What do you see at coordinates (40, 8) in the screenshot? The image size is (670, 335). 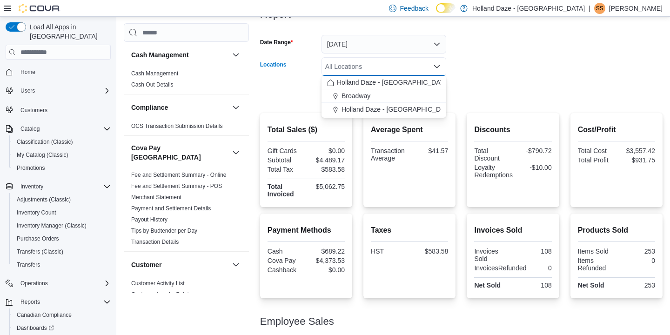 I see `img: Cova` at bounding box center [40, 8].